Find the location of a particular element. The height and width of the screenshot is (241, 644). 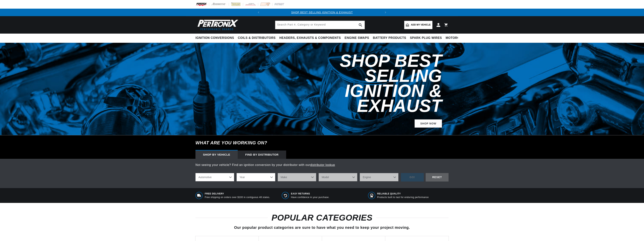

div: 1 of 2 is located at coordinates (322, 12).